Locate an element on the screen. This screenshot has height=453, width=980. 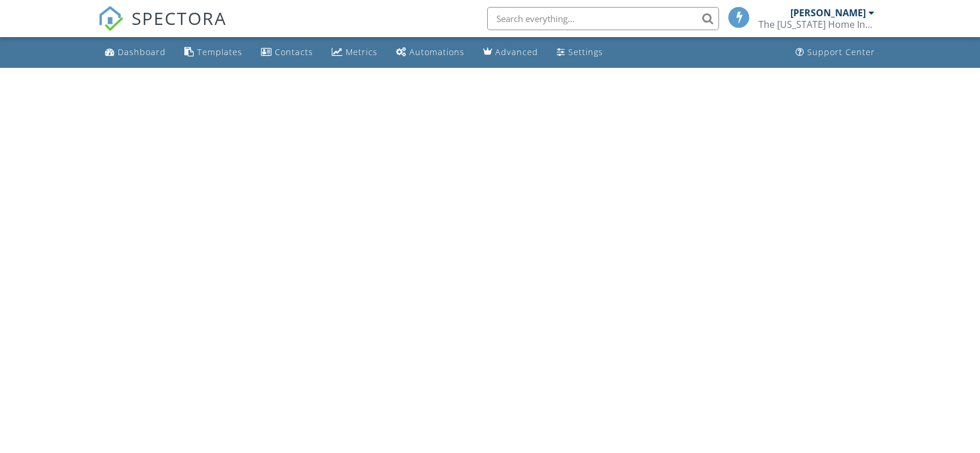
img: The Best Home Inspection Software - Spectora is located at coordinates (111, 18).